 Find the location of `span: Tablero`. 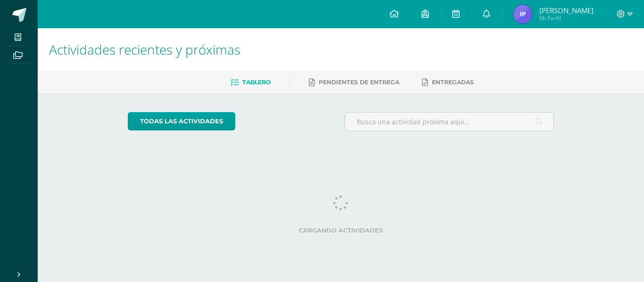

span: Tablero is located at coordinates (256, 82).